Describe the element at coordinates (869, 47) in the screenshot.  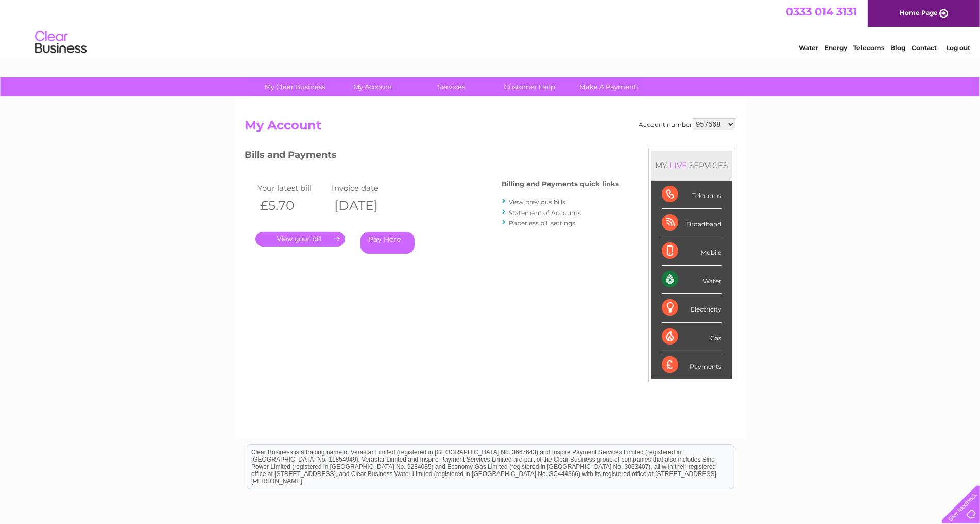
I see `a: Telecoms` at that location.